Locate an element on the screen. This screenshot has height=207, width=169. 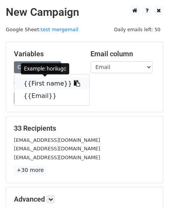
span: Daily emails left: 50 is located at coordinates (137, 30).